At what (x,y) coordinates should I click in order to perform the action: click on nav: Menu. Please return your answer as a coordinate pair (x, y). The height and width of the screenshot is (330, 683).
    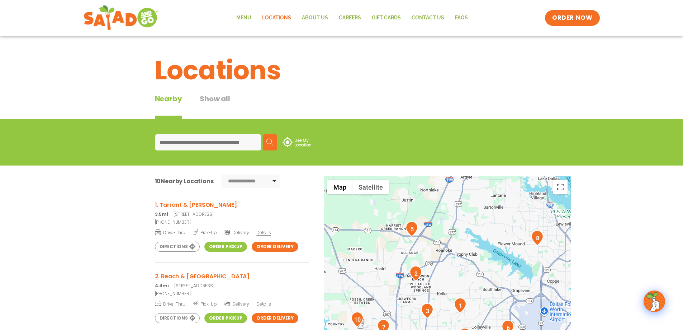
    Looking at the image, I should click on (352, 18).